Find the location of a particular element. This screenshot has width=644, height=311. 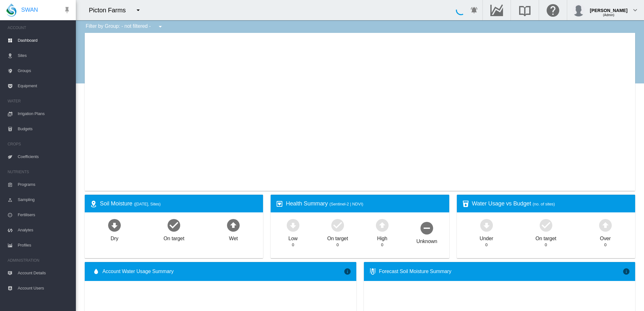

span: Equipment is located at coordinates (44, 86).